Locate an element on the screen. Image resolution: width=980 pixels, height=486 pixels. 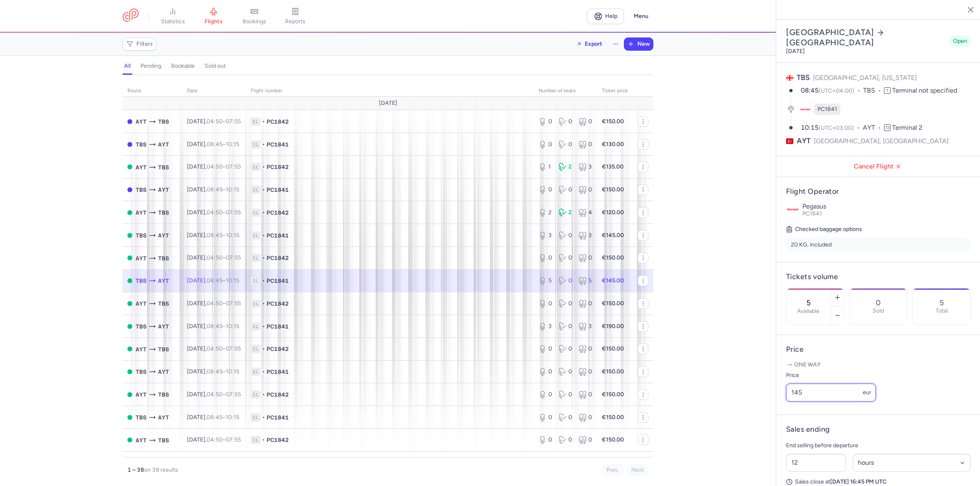
time: 10:15 is located at coordinates (232, 326).